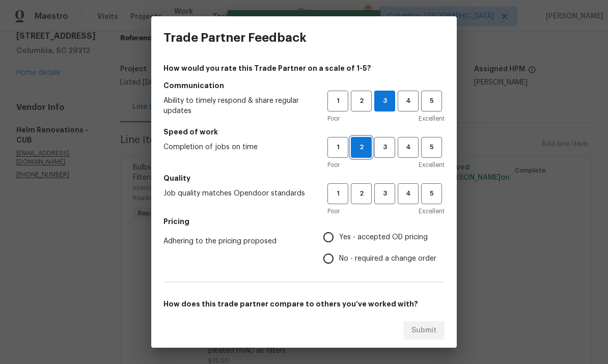 Image resolution: width=608 pixels, height=364 pixels. I want to click on span: No - required a change order, so click(387, 258).